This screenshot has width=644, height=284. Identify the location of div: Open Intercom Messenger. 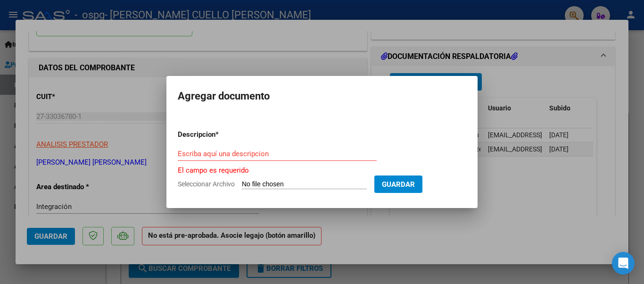
(623, 263).